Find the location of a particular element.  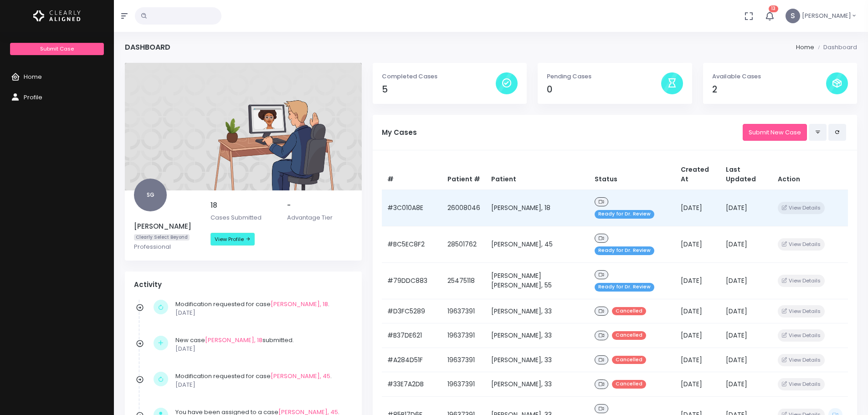

p: Advantage Tier is located at coordinates (320, 217).